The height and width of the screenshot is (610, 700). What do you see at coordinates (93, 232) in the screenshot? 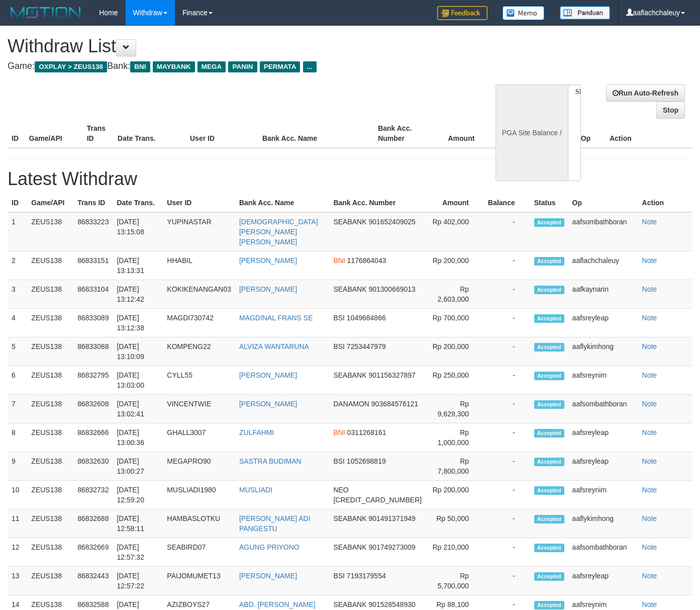
I see `td: 86833223` at bounding box center [93, 232].